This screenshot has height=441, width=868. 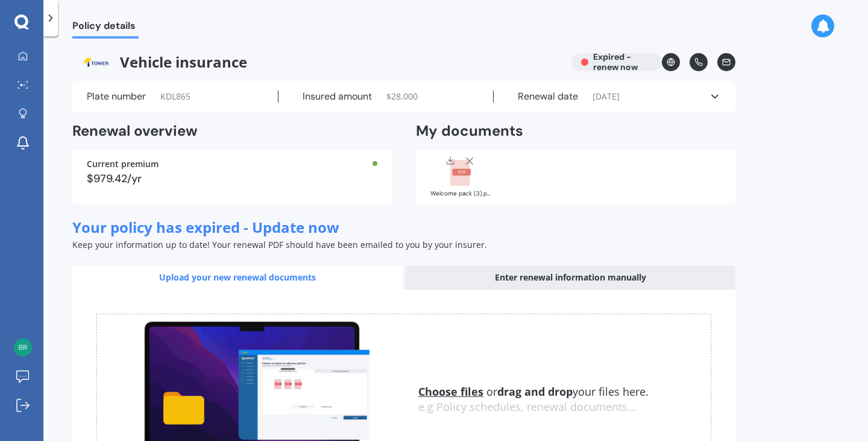 What do you see at coordinates (237, 277) in the screenshot?
I see `div: Upload your new renewal documents` at bounding box center [237, 277].